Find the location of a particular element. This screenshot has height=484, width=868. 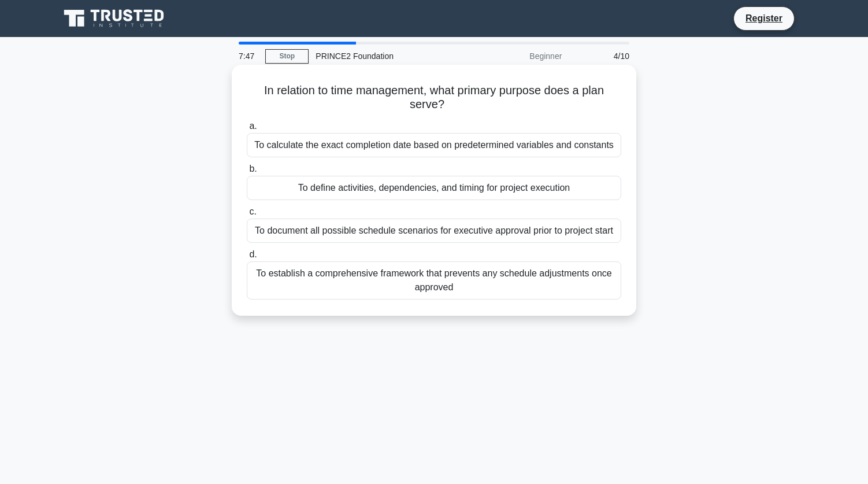

span: c. is located at coordinates (252, 211).